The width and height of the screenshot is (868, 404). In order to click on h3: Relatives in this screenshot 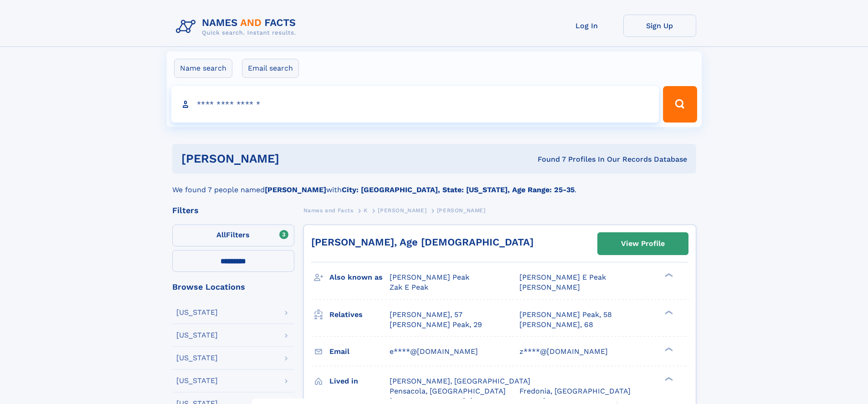, I will do `click(360, 315)`.